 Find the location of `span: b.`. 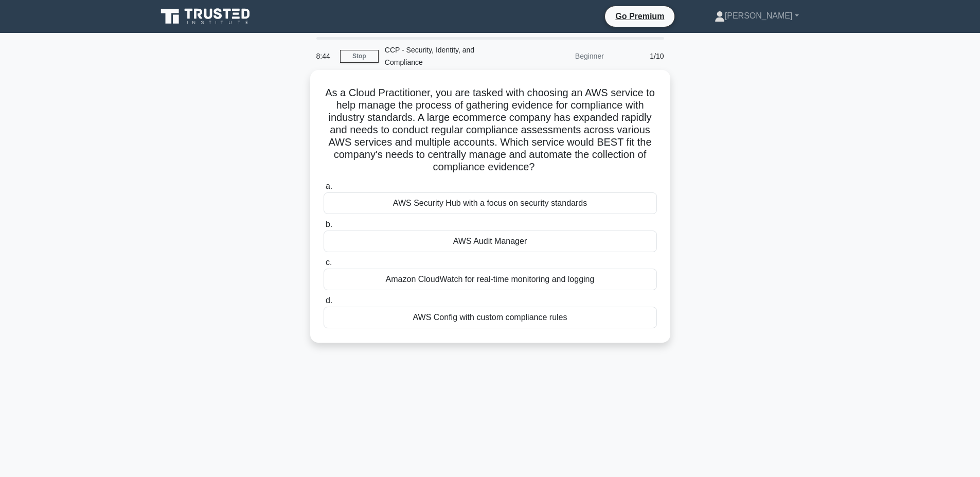

span: b. is located at coordinates (329, 223).